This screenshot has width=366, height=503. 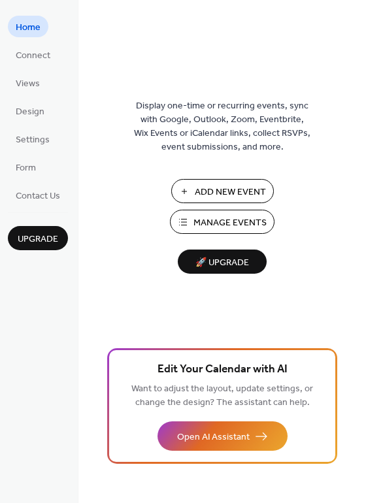 I want to click on span: Display one-time or recurring events, sync with Google, Outlook, Zoom, Eventbrite, Wix Events or ..., so click(x=222, y=127).